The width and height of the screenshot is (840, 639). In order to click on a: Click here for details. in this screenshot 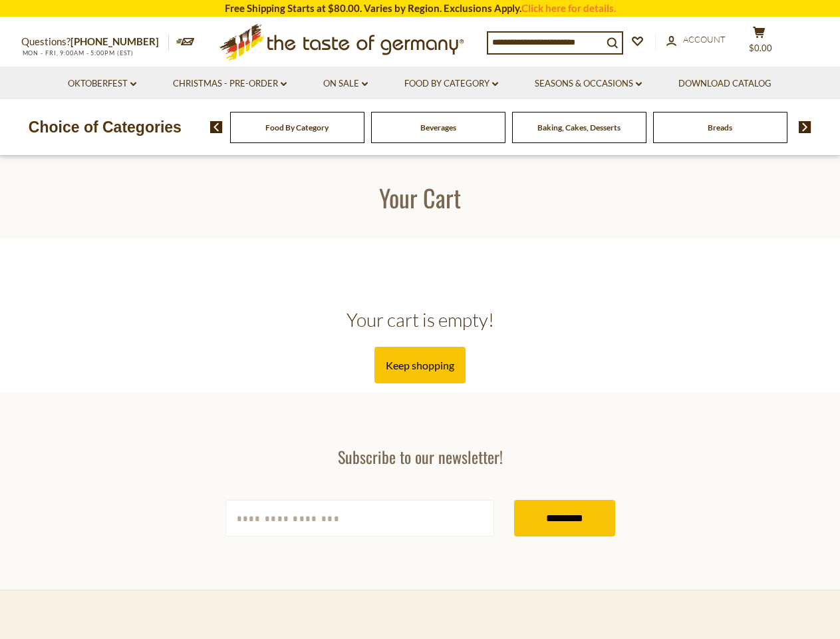, I will do `click(569, 8)`.